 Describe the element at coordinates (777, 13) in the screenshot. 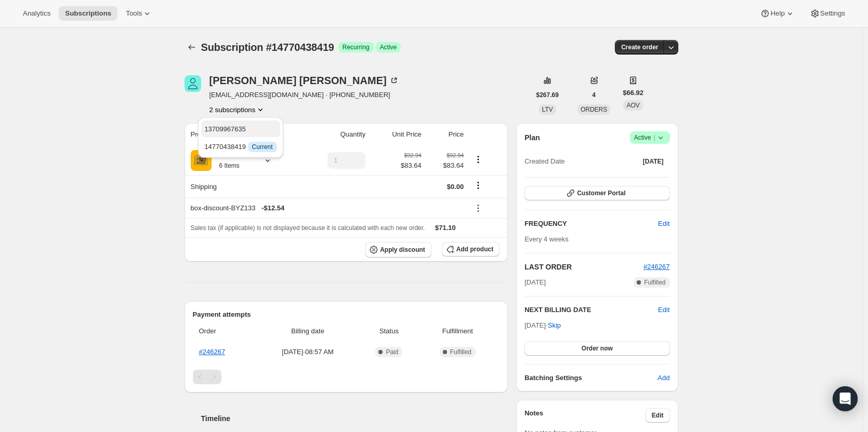

I see `span: Help` at that location.